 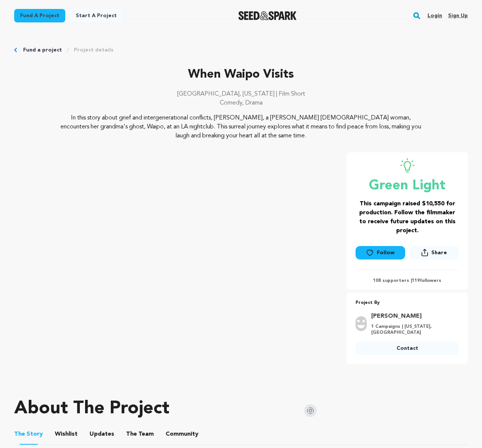 What do you see at coordinates (380, 252) in the screenshot?
I see `a: Follow` at bounding box center [380, 252].